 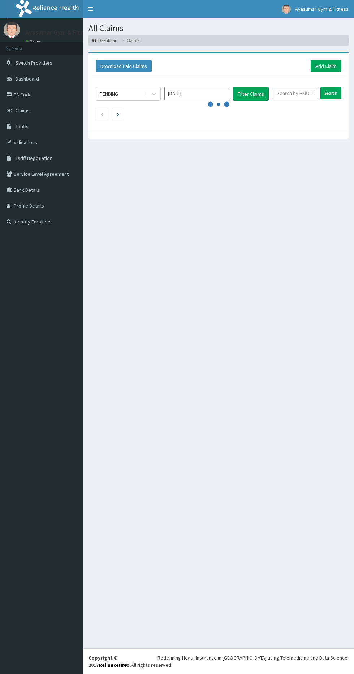 What do you see at coordinates (118, 114) in the screenshot?
I see `a: Next page` at bounding box center [118, 114].